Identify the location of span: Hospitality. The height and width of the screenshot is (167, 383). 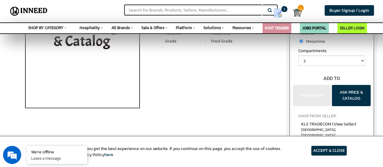
(90, 28).